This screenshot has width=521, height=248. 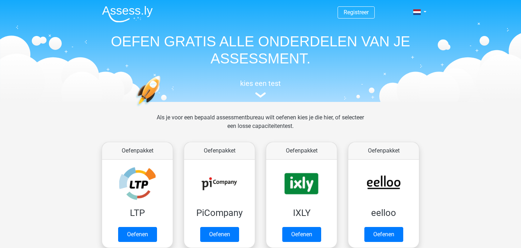 I want to click on img: oefenen, so click(x=162, y=108).